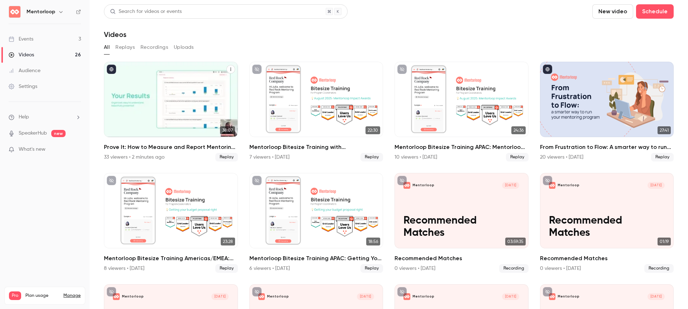 The image size is (688, 309). I want to click on button: Recordings, so click(154, 47).